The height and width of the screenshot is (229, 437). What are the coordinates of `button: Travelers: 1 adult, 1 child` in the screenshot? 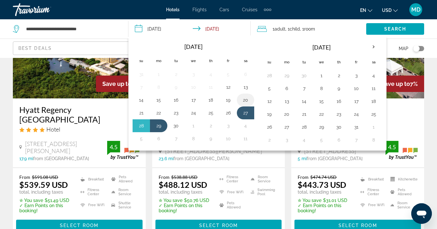 It's located at (309, 29).